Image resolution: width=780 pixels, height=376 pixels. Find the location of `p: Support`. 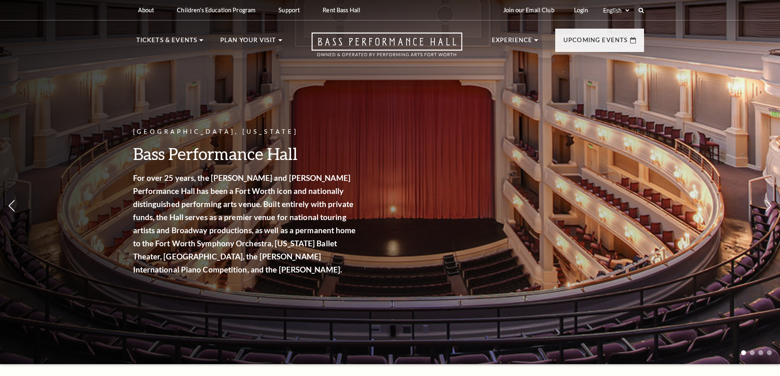

p: Support is located at coordinates (289, 10).